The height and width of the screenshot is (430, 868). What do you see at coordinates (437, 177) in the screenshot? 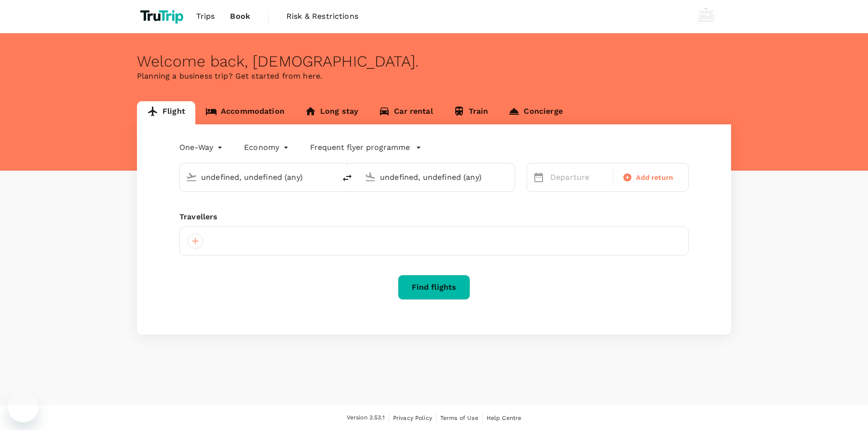
I see `input: Going to` at bounding box center [437, 177].